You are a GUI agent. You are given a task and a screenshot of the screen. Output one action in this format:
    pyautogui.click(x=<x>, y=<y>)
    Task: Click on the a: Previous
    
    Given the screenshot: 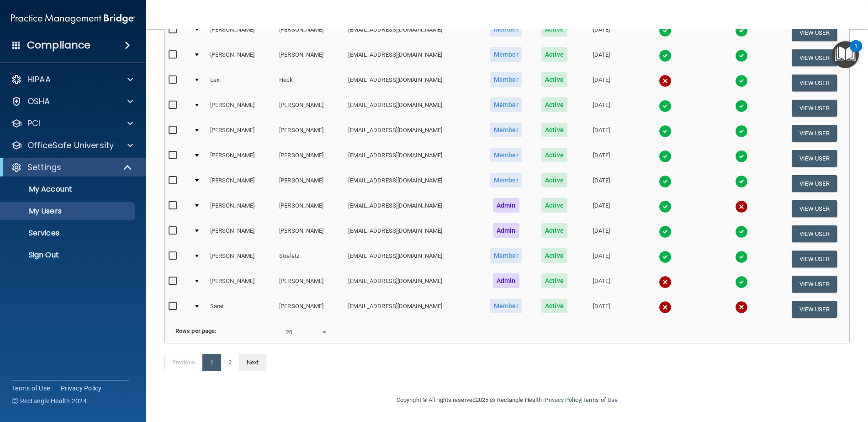 What is the action you would take?
    pyautogui.click(x=183, y=362)
    